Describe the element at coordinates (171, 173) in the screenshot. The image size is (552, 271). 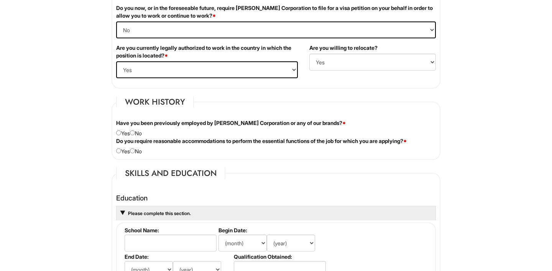
I see `legend: Skills and Education` at that location.